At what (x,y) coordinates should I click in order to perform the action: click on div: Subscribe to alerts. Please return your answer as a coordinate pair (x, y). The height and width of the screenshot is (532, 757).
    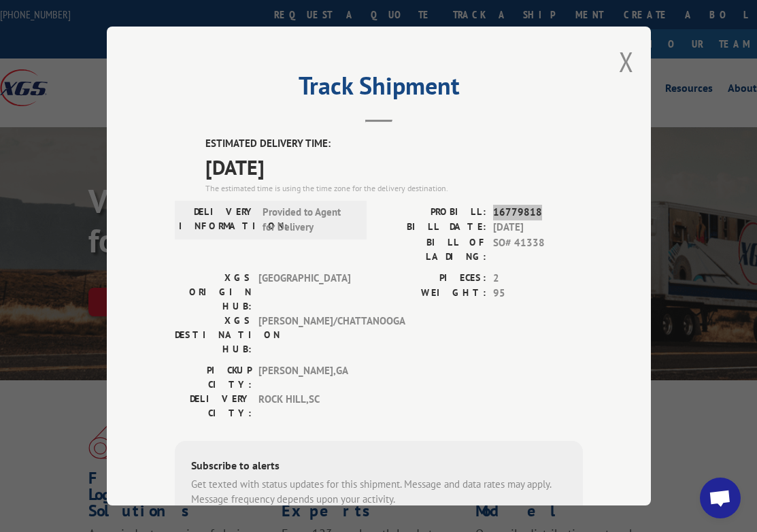
    Looking at the image, I should click on (379, 466).